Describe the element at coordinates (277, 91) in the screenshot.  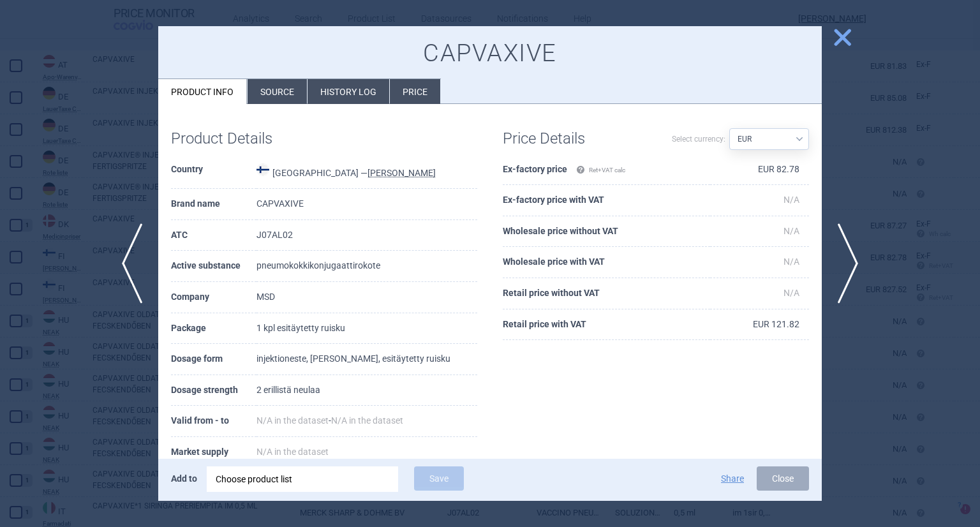
I see `li: Source` at that location.